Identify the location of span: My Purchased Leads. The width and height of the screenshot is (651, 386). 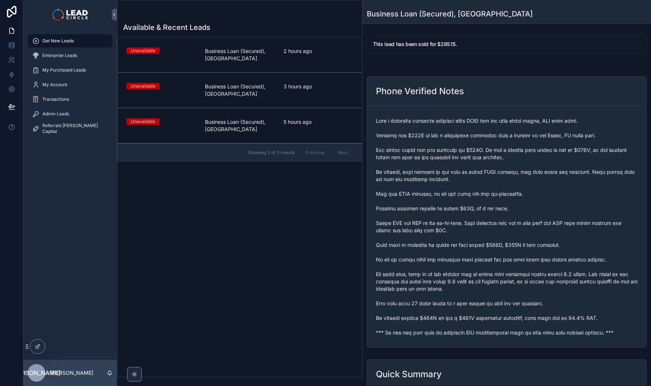
(64, 70).